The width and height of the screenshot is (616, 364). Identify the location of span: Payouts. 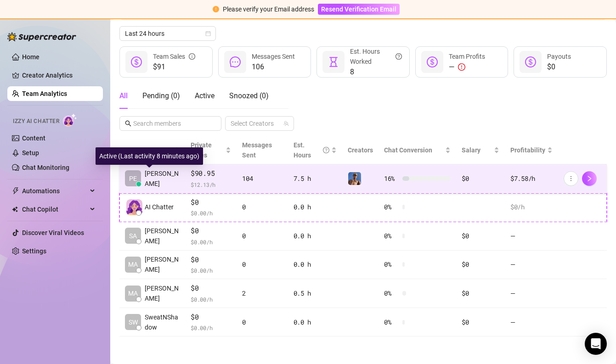
(559, 57).